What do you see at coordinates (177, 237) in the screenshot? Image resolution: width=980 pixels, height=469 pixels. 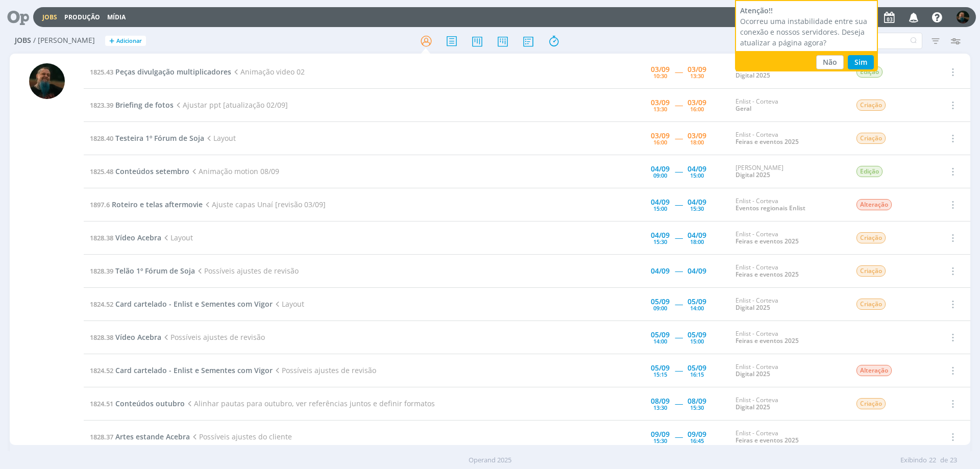 I see `span: Layout` at bounding box center [177, 237].